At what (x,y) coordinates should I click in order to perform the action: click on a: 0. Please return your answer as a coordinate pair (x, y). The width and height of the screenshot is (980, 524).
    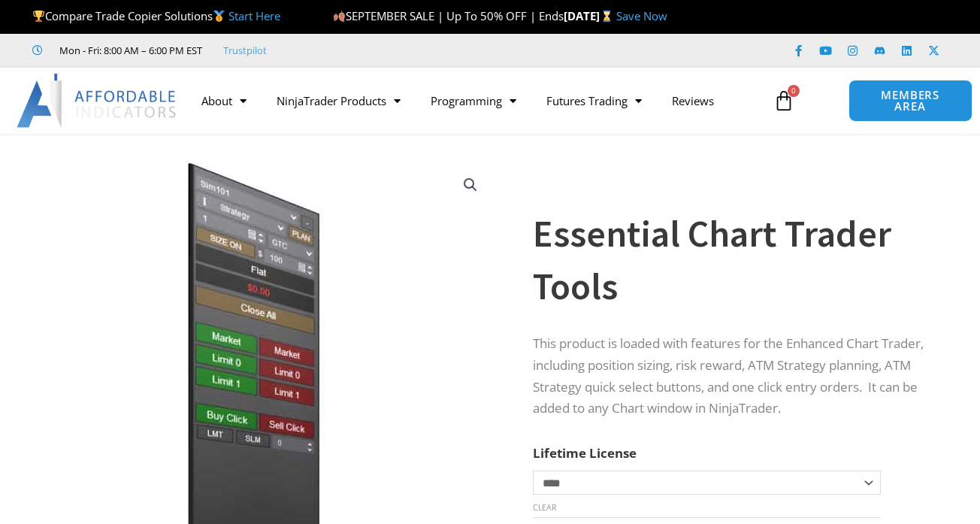
    Looking at the image, I should click on (784, 101).